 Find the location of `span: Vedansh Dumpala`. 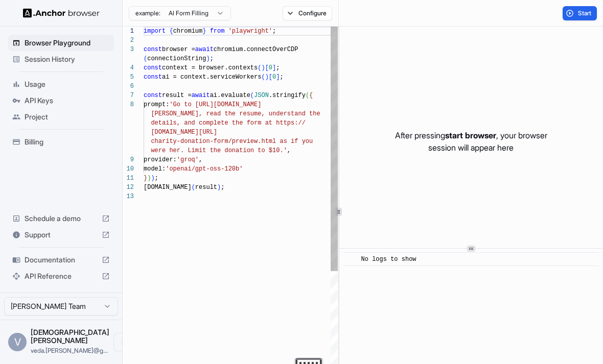

span: Vedansh Dumpala is located at coordinates (70, 336).